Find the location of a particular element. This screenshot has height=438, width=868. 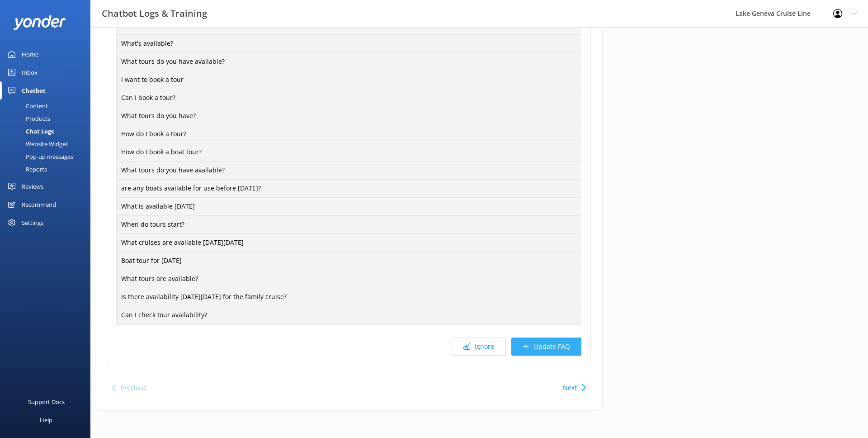

div: What tours do you have? is located at coordinates (349, 116).